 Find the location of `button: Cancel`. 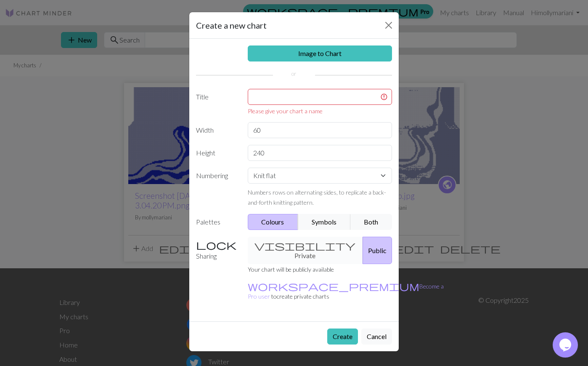

button: Cancel is located at coordinates (376, 336).